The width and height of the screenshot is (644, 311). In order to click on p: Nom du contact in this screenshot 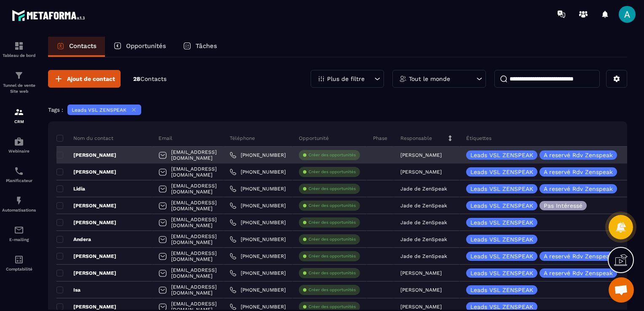, I will do `click(85, 138)`.